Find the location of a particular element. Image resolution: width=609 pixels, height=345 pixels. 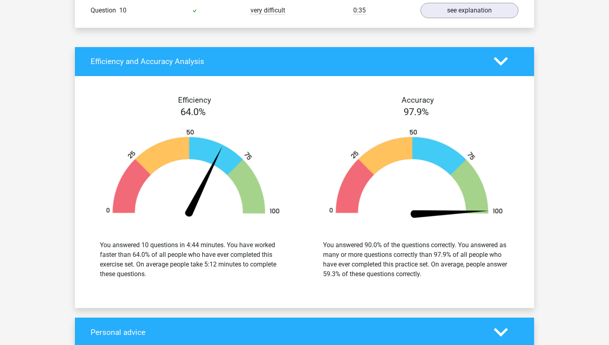

span: Question is located at coordinates (105, 10).